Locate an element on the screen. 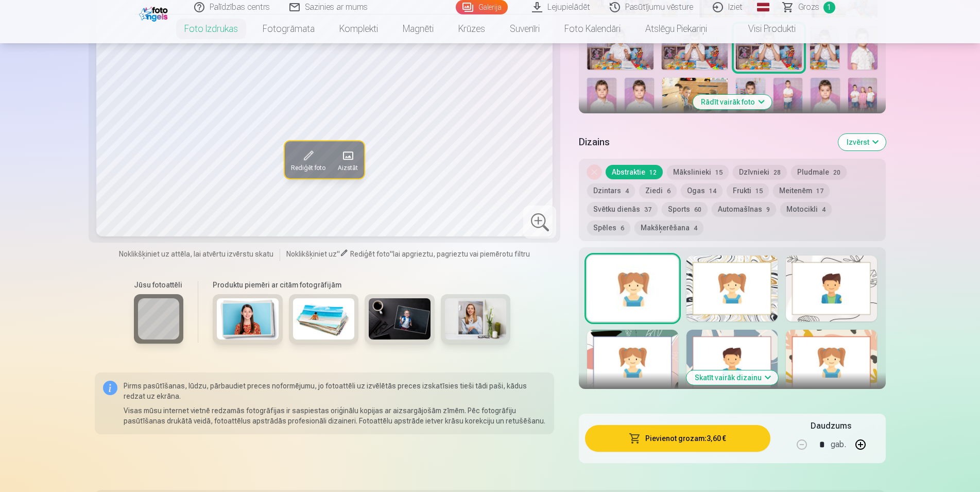 Image resolution: width=980 pixels, height=492 pixels. a: Suvenīri is located at coordinates (525, 29).